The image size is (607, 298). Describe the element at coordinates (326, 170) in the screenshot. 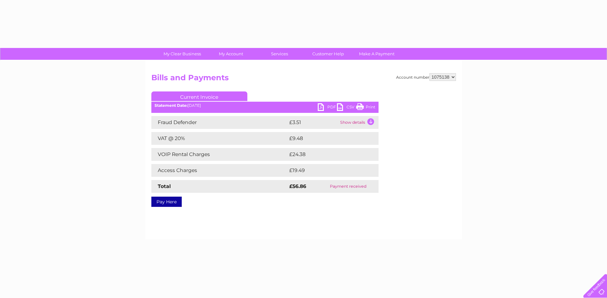

I see `td: £19.49` at that location.